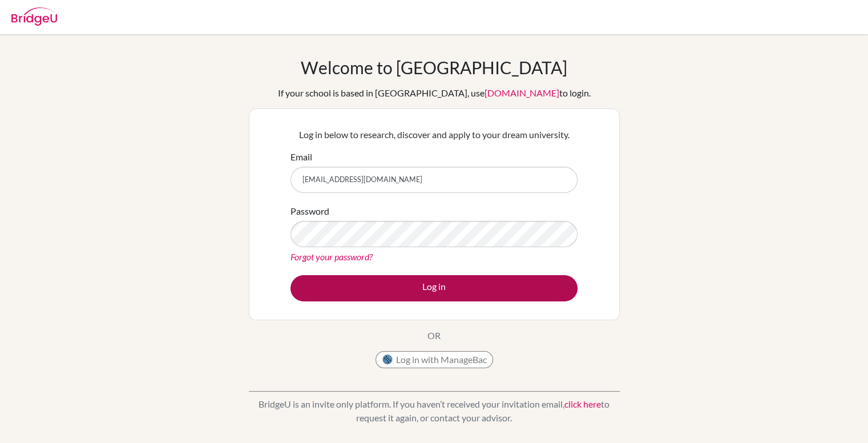 Image resolution: width=868 pixels, height=443 pixels. What do you see at coordinates (302, 157) in the screenshot?
I see `label: Email` at bounding box center [302, 157].